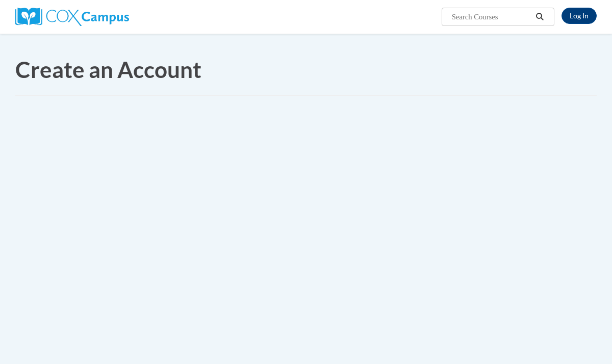 This screenshot has height=364, width=612. I want to click on a: Cox Campus, so click(72, 16).